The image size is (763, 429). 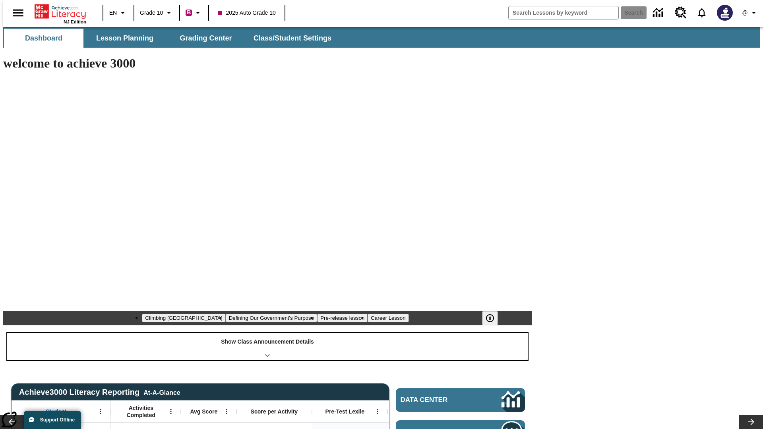 What do you see at coordinates (246, 13) in the screenshot?
I see `span: 2025 Auto Grade 10` at bounding box center [246, 13].